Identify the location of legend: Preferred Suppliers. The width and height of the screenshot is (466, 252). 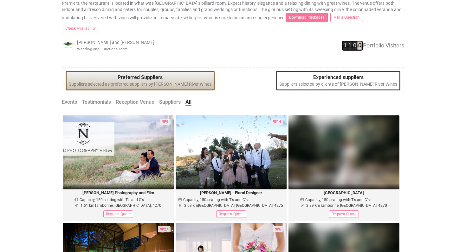
(140, 78).